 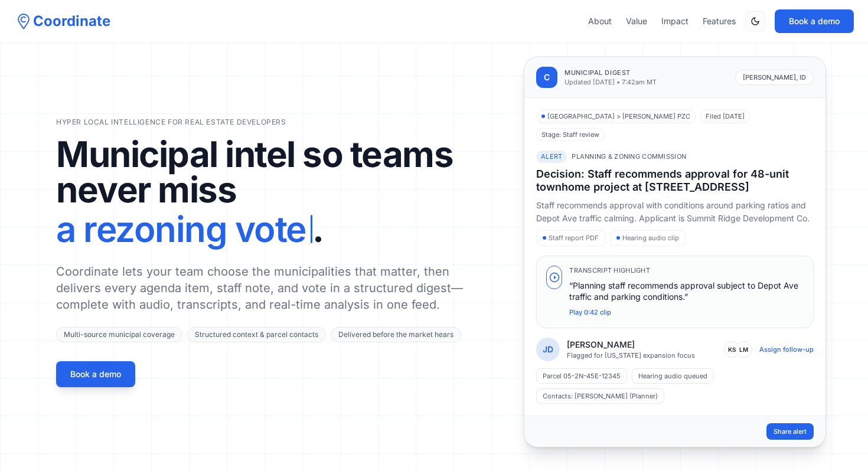 I want to click on p: Municipal digest, so click(x=611, y=73).